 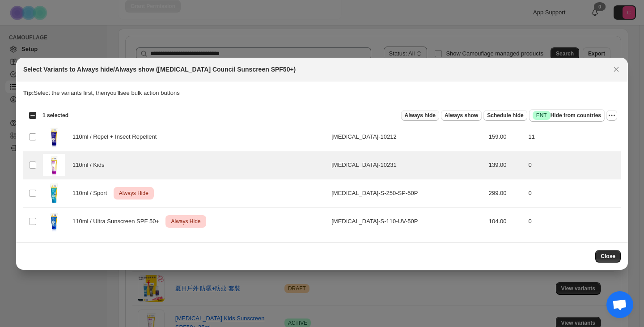 I want to click on button: More actions, so click(x=612, y=115).